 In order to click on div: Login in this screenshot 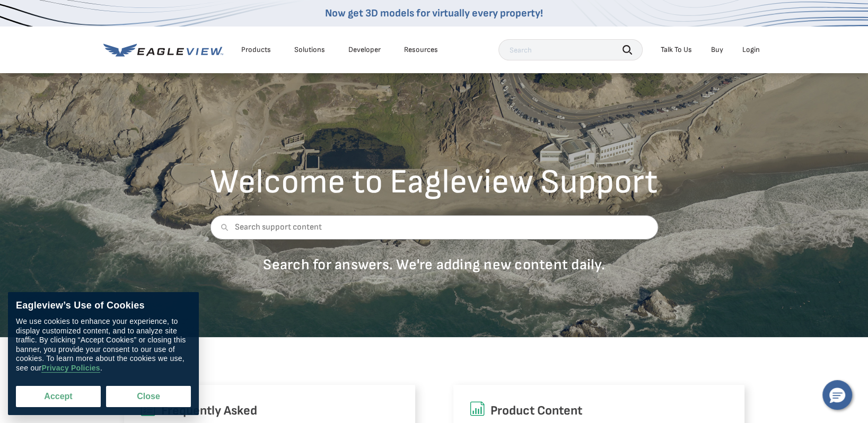, I will do `click(751, 50)`.